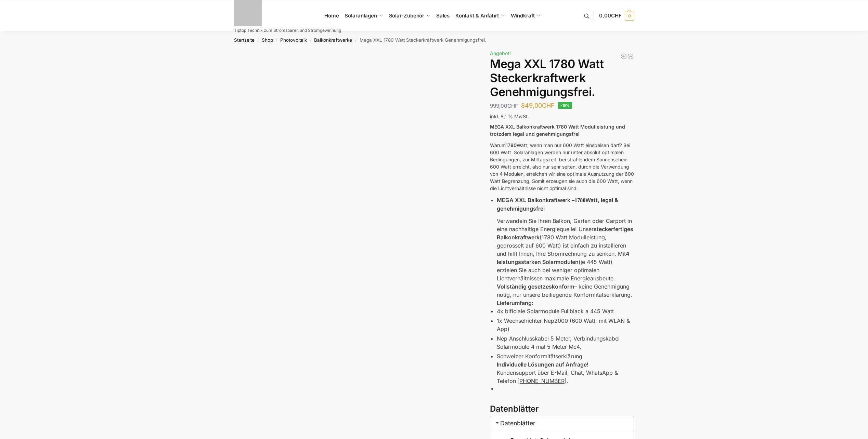 This screenshot has width=868, height=439. I want to click on a: Sales, so click(443, 16).